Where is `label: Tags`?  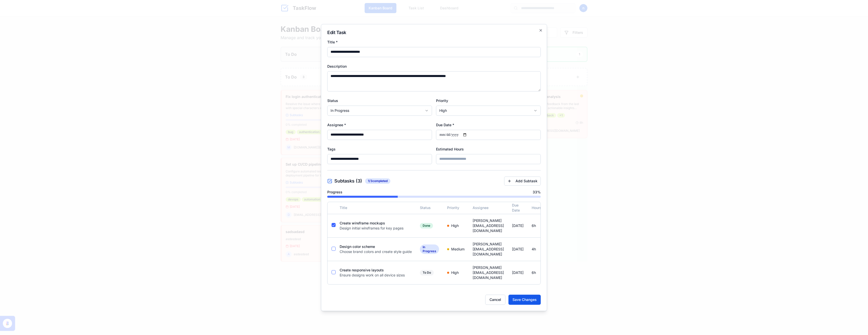 label: Tags is located at coordinates (331, 149).